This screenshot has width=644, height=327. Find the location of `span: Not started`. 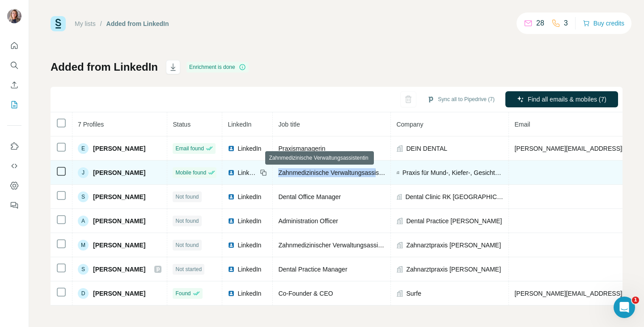

span: Not started is located at coordinates (189, 269).